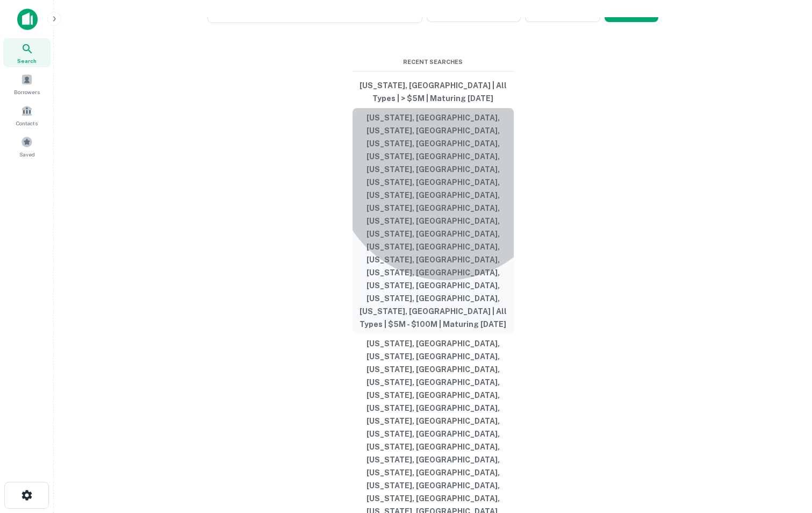 This screenshot has width=812, height=513. Describe the element at coordinates (27, 146) in the screenshot. I see `a: Saved` at that location.